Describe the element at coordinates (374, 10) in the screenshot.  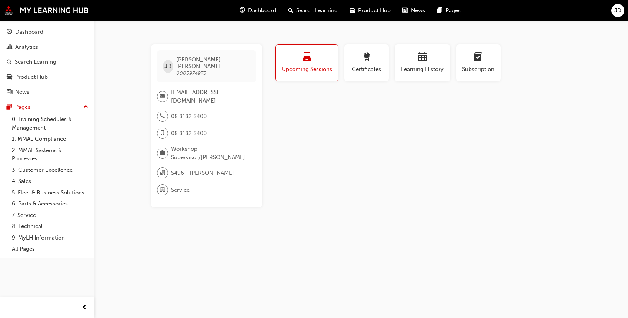
I see `span: Product Hub` at that location.